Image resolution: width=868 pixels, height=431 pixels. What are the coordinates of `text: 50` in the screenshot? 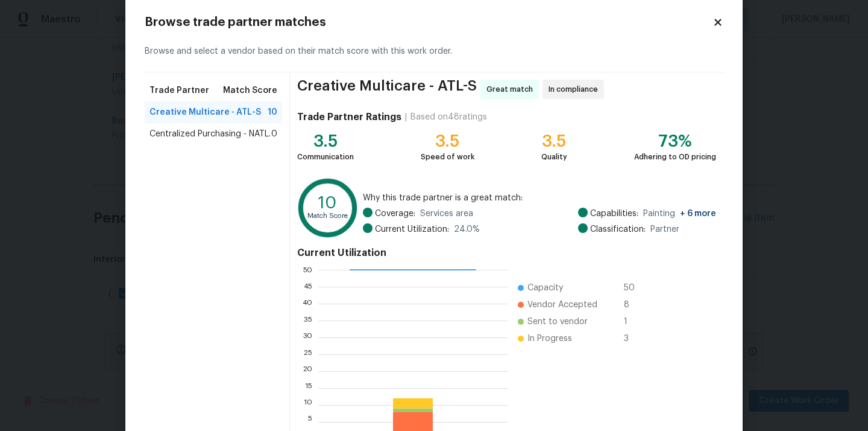 It's located at (307, 269).